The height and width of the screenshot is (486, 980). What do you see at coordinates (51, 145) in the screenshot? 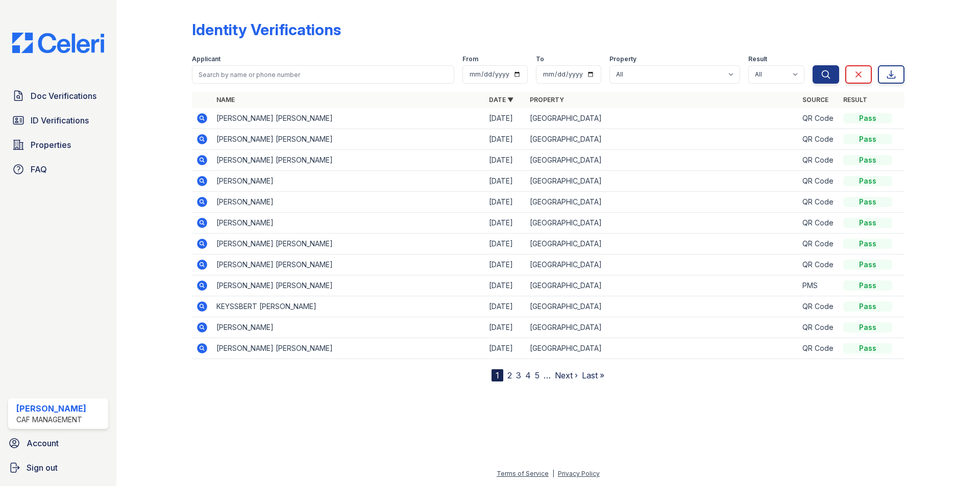
I see `span: Properties` at bounding box center [51, 145].